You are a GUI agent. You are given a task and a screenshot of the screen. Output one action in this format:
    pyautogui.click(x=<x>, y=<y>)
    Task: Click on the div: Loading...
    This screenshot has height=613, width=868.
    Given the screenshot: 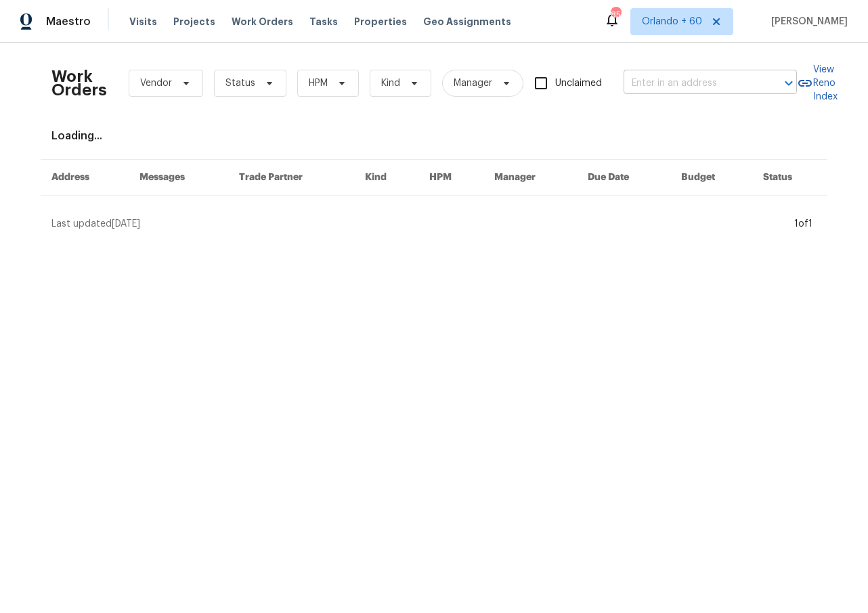 What is the action you would take?
    pyautogui.click(x=434, y=136)
    